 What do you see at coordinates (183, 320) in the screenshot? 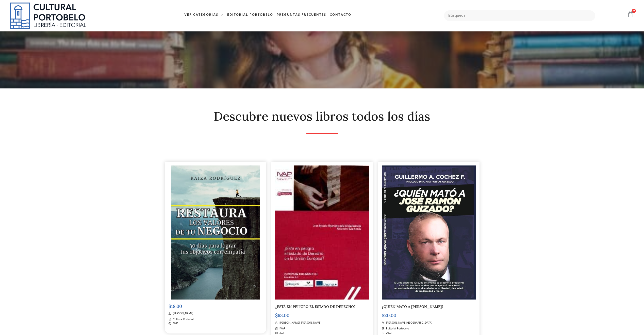
I see `span: Cultural Portobelo` at bounding box center [183, 320].